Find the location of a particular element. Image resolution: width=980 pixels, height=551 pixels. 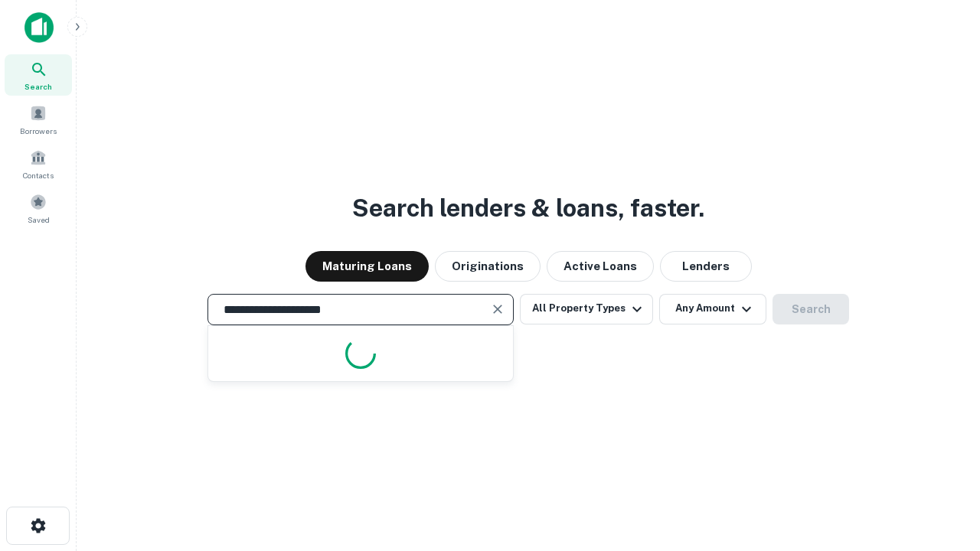

button: Originations is located at coordinates (488, 266).